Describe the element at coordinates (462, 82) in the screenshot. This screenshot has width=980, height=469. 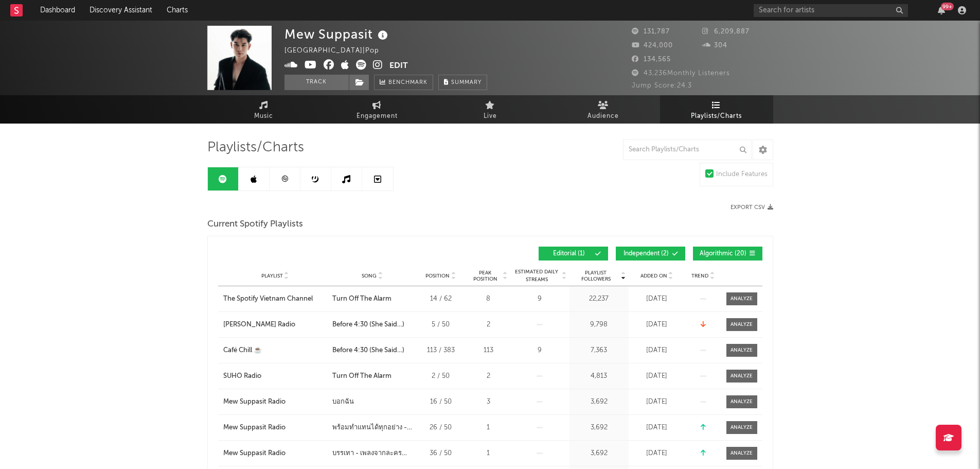
I see `button: Summary` at that location.